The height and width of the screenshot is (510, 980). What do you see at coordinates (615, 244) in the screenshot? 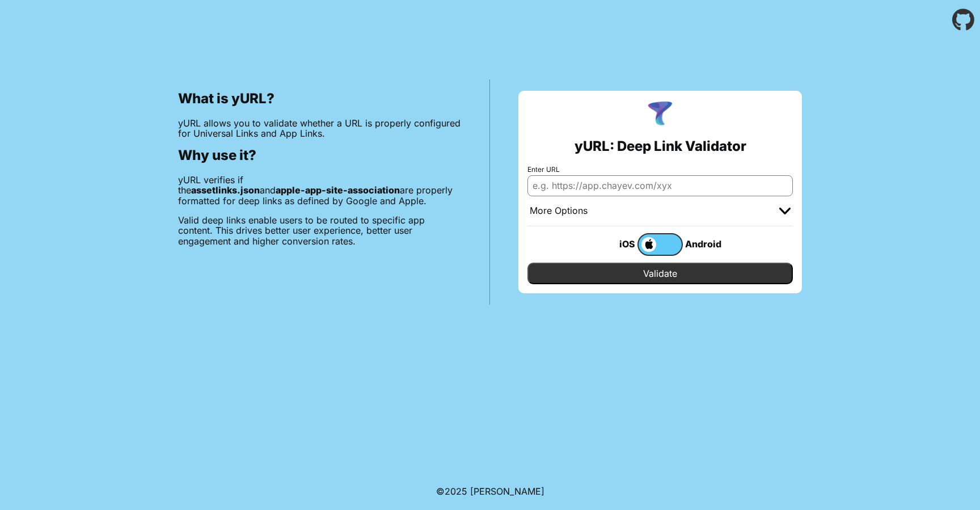
I see `div: iOS` at bounding box center [615, 244].